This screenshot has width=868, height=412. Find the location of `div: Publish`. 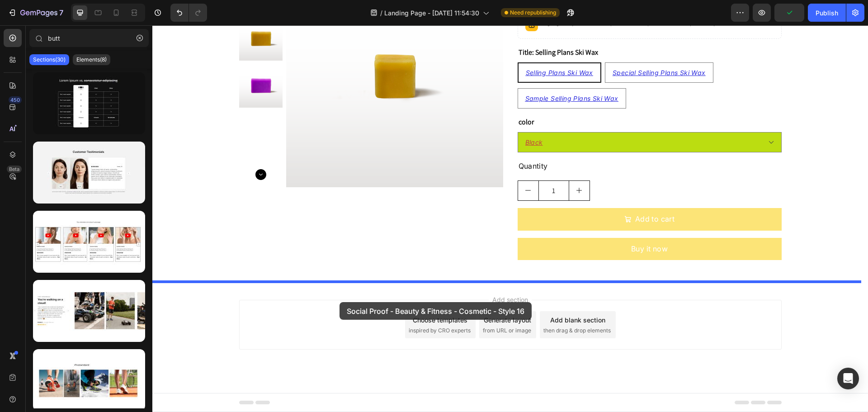

div: Publish is located at coordinates (827, 13).